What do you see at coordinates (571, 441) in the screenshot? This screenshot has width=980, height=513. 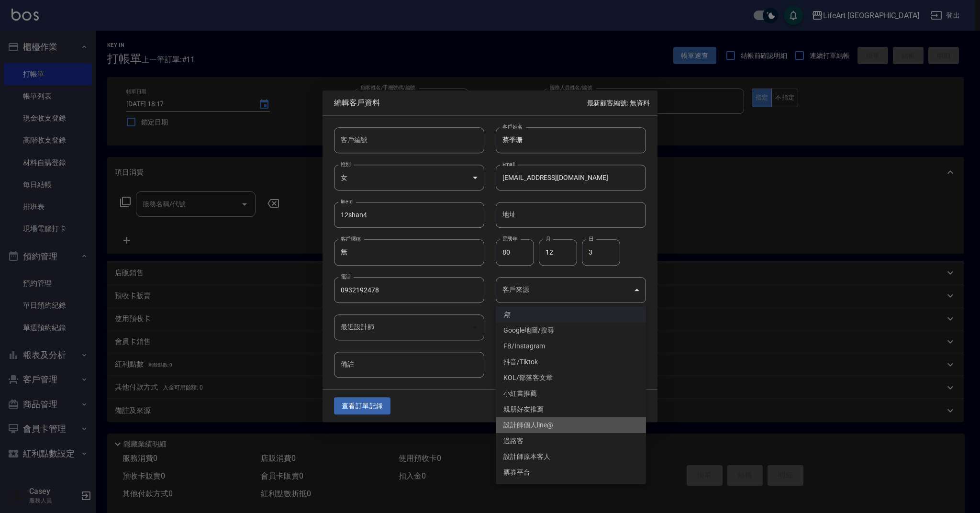 I see `li: 過路客` at bounding box center [571, 441].